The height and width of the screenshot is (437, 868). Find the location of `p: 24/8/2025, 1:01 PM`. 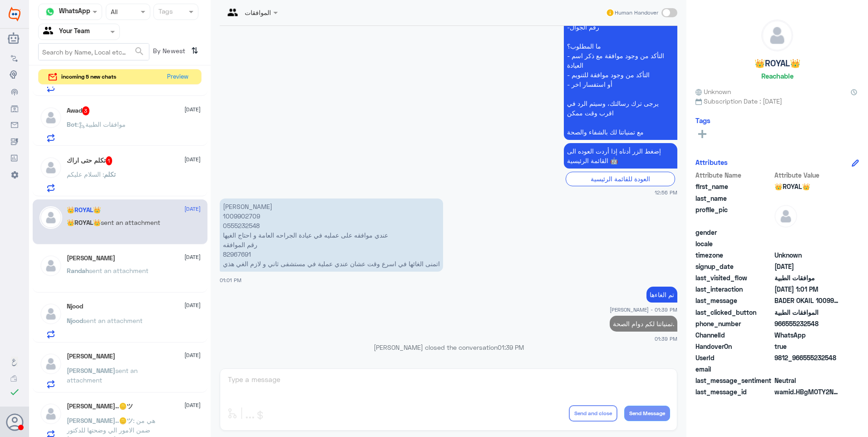

p: 24/8/2025, 1:01 PM is located at coordinates (331, 235).